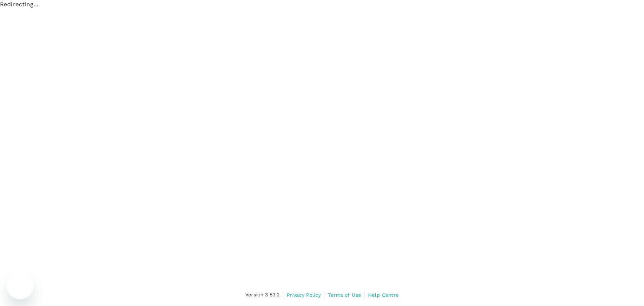 Image resolution: width=644 pixels, height=306 pixels. What do you see at coordinates (304, 295) in the screenshot?
I see `a: Privacy Policy` at bounding box center [304, 295].